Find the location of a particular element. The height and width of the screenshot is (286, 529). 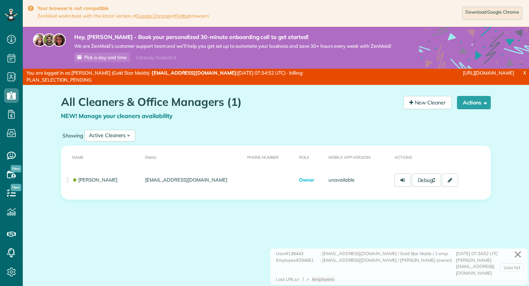

th: Email is located at coordinates (193, 156).